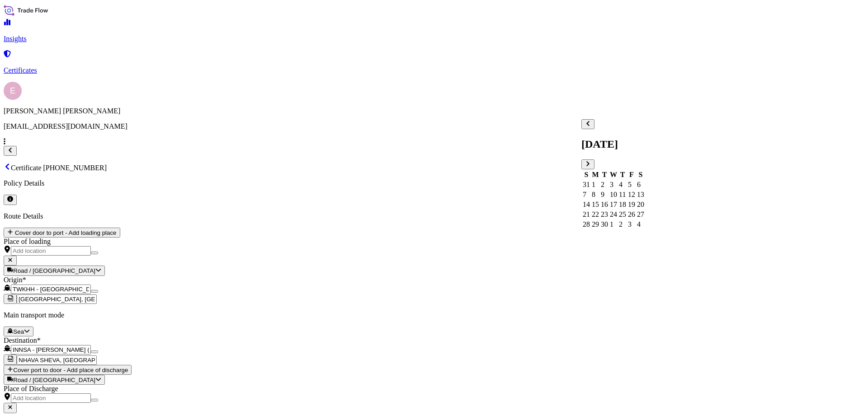  Describe the element at coordinates (631, 194) in the screenshot. I see `div: Friday, September 12, 2025` at that location.